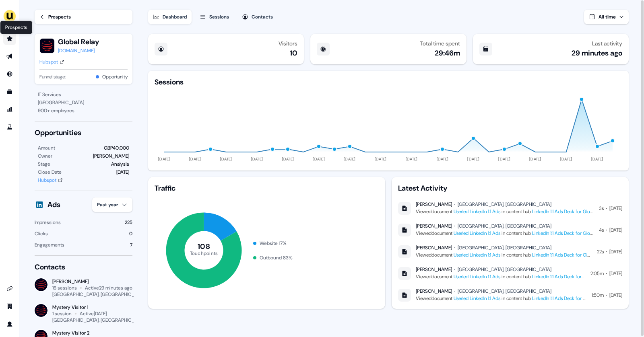 The width and height of the screenshot is (644, 337). Describe the element at coordinates (214, 17) in the screenshot. I see `button: Sessions` at that location.